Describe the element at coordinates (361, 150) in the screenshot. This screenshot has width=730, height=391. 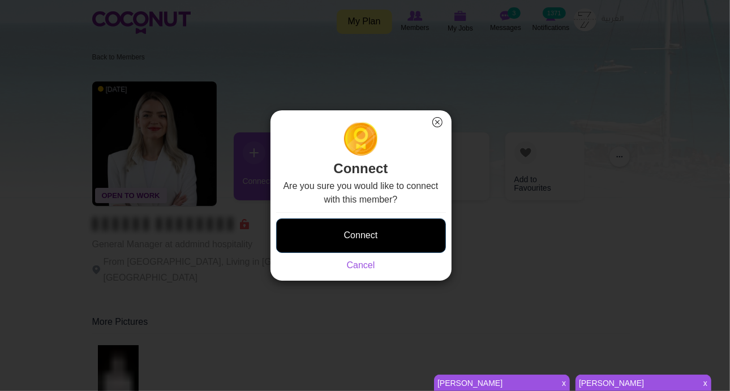
I see `h2: Connect` at that location.